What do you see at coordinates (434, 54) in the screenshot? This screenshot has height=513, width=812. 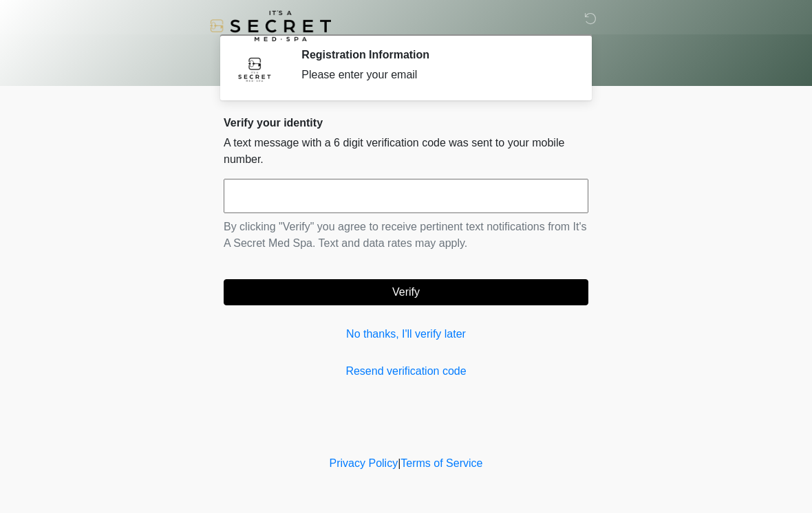 I see `h2: Registration Information` at bounding box center [434, 54].